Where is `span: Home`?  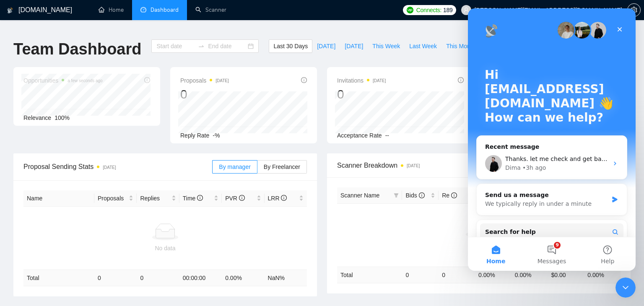 span: Home is located at coordinates (27, 253).